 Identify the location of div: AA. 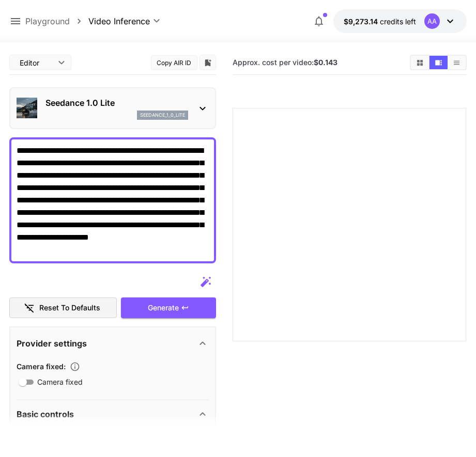
(432, 21).